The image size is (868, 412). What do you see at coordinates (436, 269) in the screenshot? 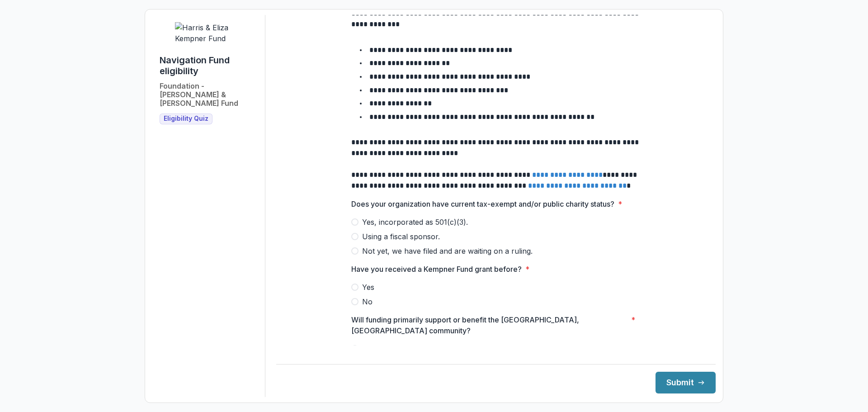
I see `p: Have you received a Kempner Fund grant before?` at bounding box center [436, 269].